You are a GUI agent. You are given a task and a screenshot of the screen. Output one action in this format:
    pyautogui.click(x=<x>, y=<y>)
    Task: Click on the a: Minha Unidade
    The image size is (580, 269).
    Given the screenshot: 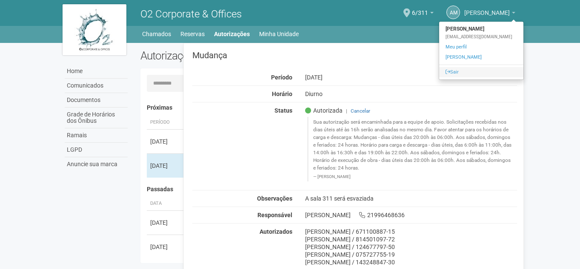 What is the action you would take?
    pyautogui.click(x=279, y=34)
    